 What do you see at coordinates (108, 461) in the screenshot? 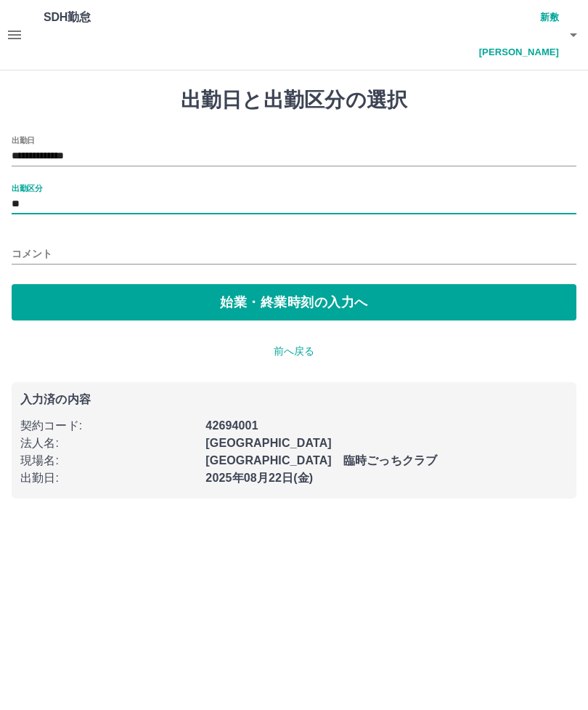
I see `p: 現場名 :` at bounding box center [108, 461].